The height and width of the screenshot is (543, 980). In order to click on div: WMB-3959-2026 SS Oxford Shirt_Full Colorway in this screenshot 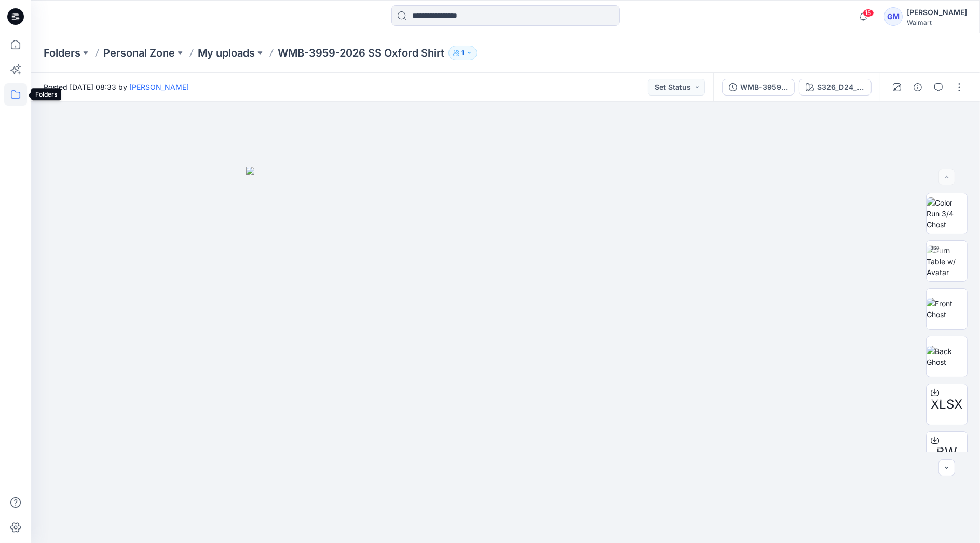, I will do `click(764, 87)`.